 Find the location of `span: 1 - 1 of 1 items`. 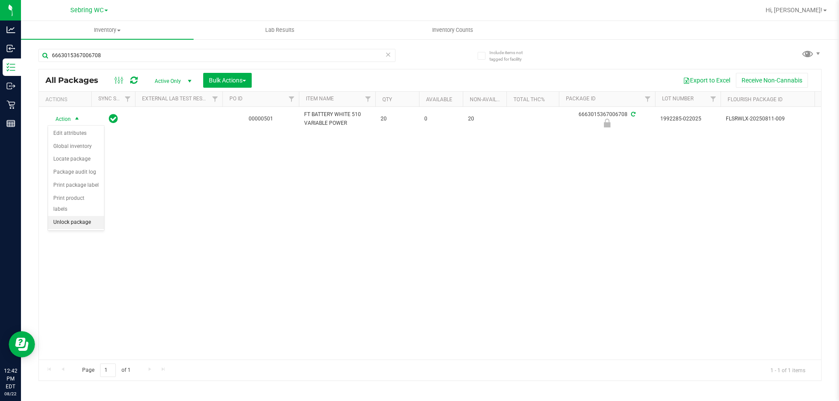

span: 1 - 1 of 1 items is located at coordinates (788, 370).